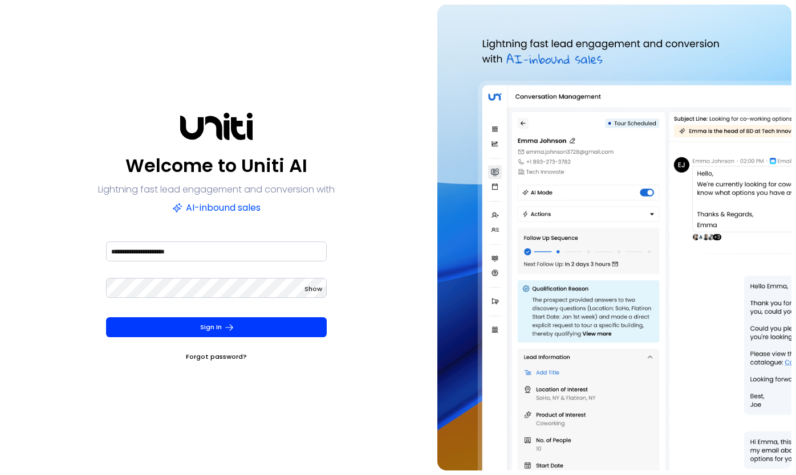 This screenshot has width=796, height=475. Describe the element at coordinates (216, 190) in the screenshot. I see `p: Lightning fast lead engagement and conversion with` at that location.